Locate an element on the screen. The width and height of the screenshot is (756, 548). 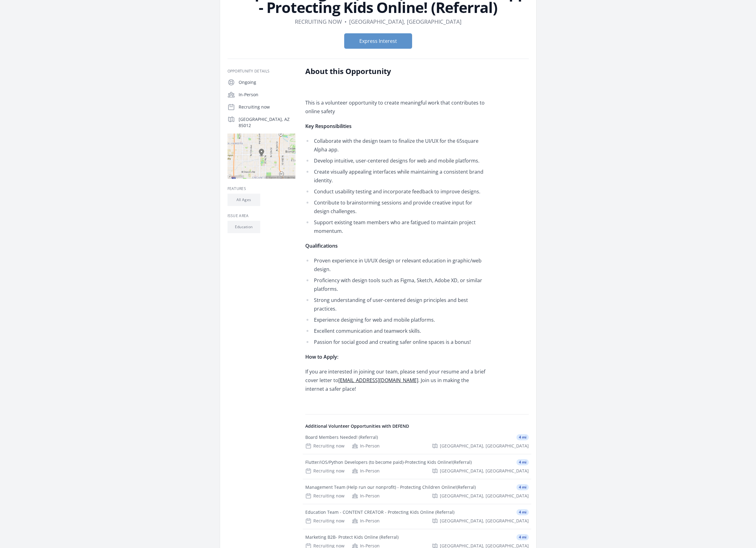
h3: Opportunity Details is located at coordinates (261, 71).